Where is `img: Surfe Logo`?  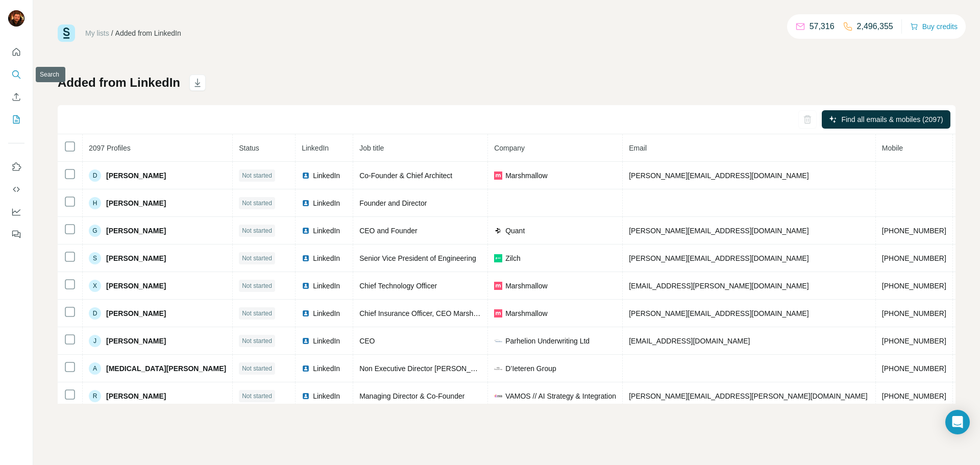 img: Surfe Logo is located at coordinates (67, 33).